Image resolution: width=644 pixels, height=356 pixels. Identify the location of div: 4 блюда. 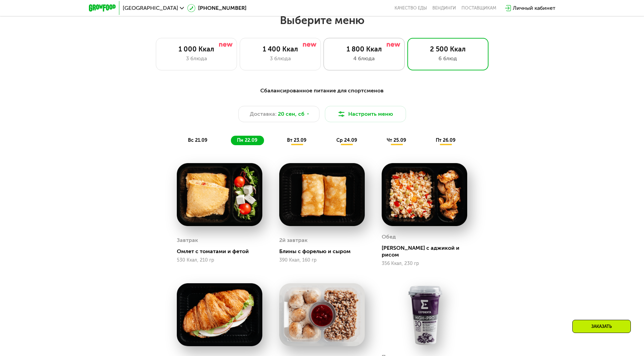
(364, 58).